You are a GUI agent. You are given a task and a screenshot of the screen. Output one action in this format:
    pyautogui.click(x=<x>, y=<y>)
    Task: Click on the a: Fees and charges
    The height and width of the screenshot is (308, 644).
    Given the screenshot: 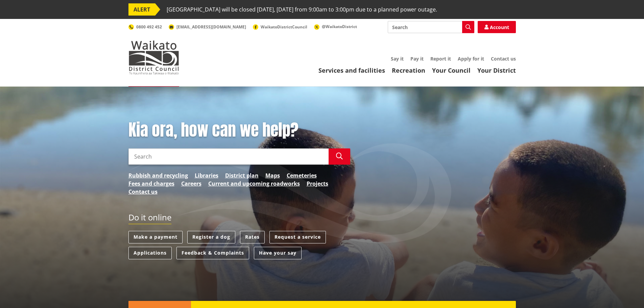 What is the action you would take?
    pyautogui.click(x=152, y=183)
    